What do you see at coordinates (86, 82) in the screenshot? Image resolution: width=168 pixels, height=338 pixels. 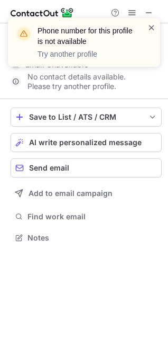 I see `div: No contact details available. Please try another profile.` at bounding box center [86, 82].